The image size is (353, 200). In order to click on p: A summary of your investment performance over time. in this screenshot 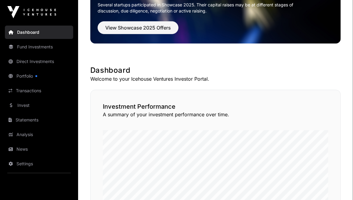, I will do `click(215, 115)`.